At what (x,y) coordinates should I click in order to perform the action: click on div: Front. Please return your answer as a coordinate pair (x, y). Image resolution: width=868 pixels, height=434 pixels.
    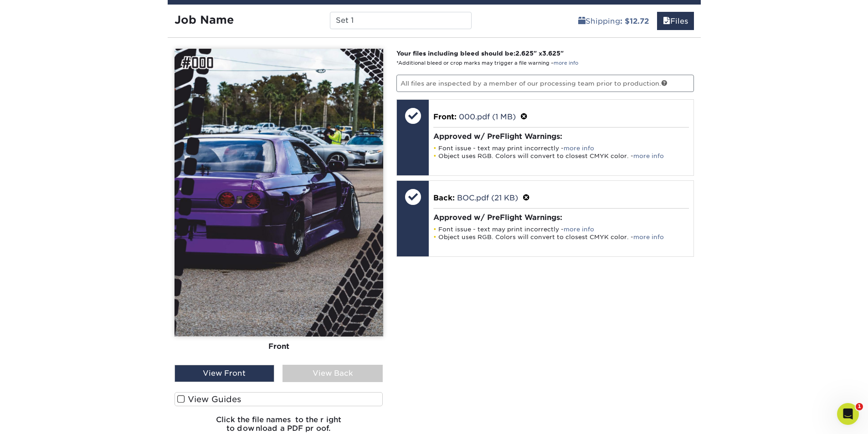
    Looking at the image, I should click on (279, 347).